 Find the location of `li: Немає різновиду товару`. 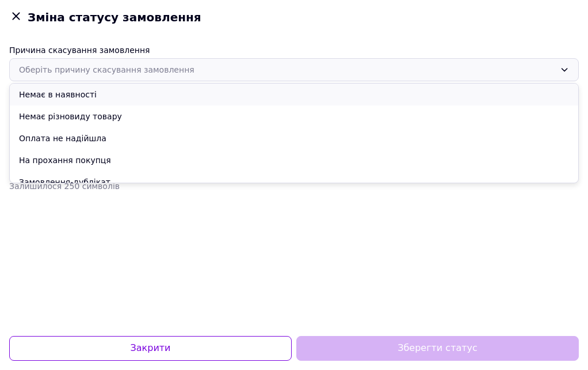

li: Немає різновиду товару is located at coordinates (294, 117).